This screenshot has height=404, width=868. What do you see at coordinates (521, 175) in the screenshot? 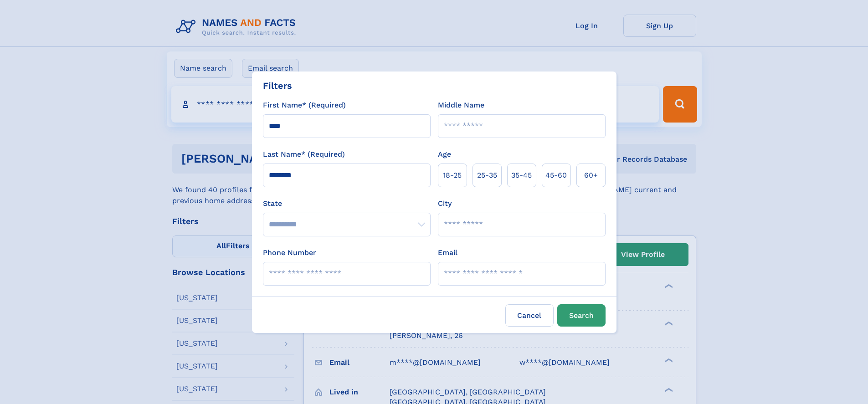
I see `span: 35‑45` at bounding box center [521, 175].